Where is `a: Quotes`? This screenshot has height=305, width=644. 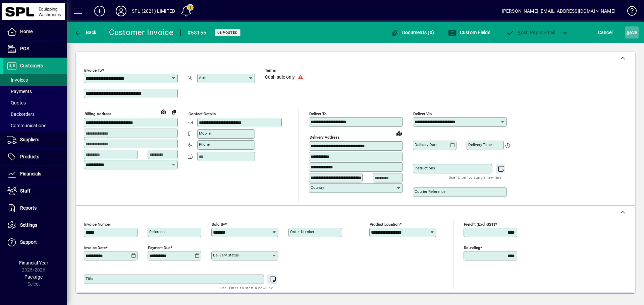
a: Quotes is located at coordinates (35, 103).